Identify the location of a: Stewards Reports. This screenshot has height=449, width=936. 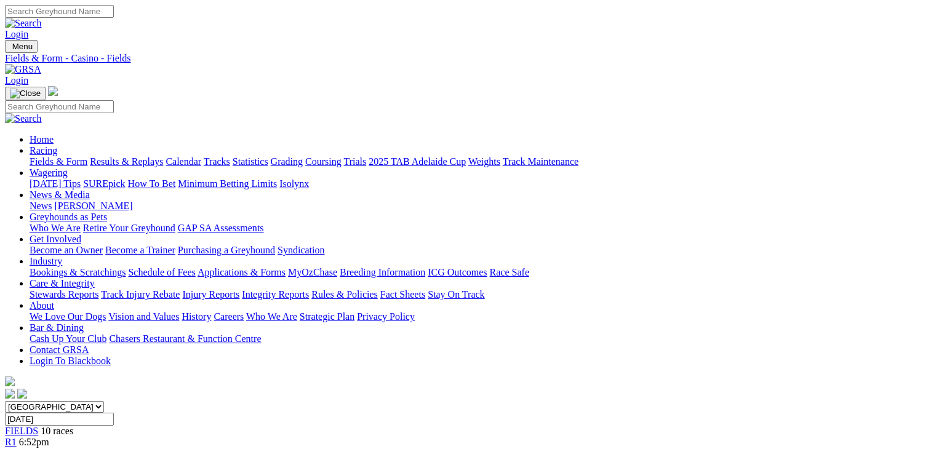
(64, 294).